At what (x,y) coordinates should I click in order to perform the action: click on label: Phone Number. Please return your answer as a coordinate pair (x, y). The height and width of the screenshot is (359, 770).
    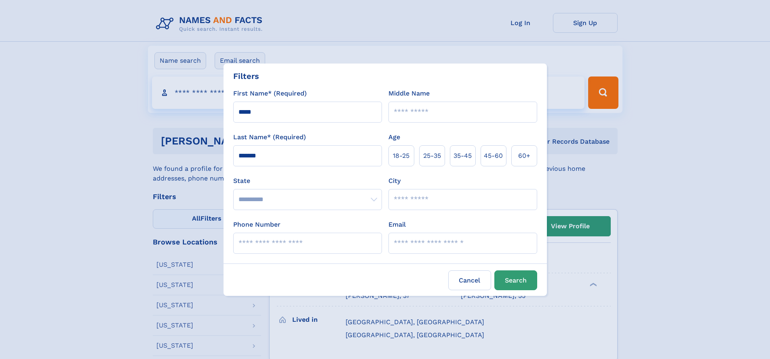
    Looking at the image, I should click on (257, 224).